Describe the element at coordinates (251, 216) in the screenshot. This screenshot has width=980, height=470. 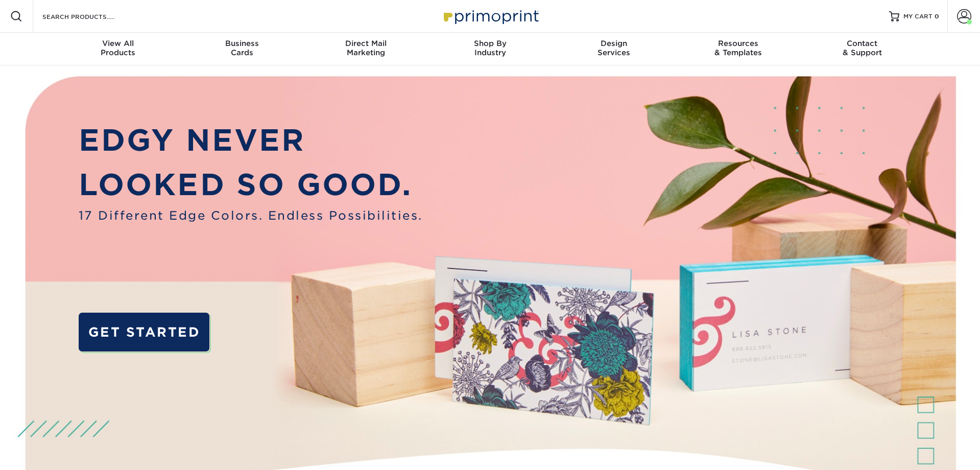
I see `span: 17 Different Edge Colors. Endless Possibilities.` at that location.